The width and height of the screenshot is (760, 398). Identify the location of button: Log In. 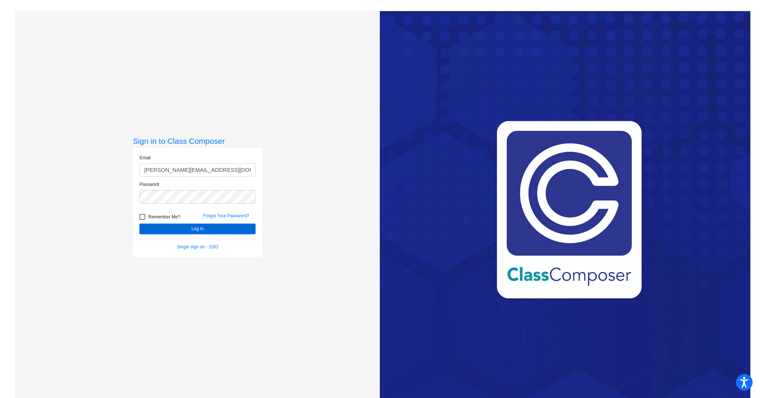
(197, 229).